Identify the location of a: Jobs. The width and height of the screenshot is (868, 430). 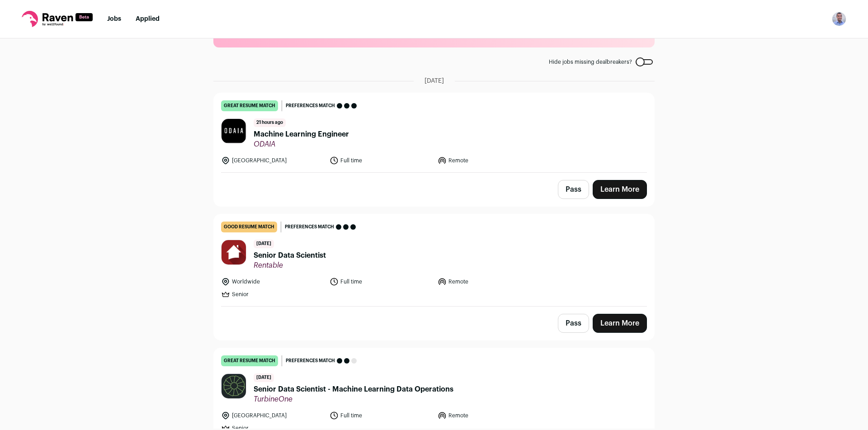
(114, 19).